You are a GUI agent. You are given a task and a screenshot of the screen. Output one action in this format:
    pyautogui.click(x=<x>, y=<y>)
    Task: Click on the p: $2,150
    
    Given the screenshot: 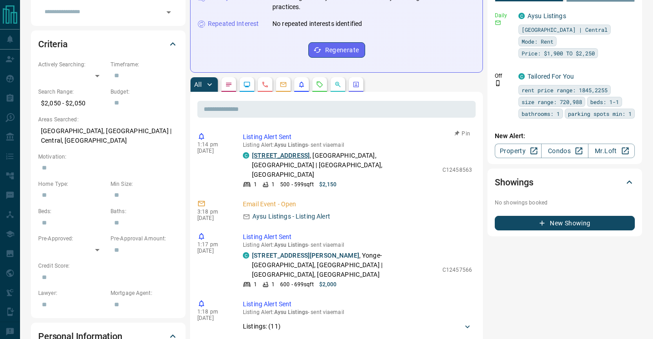 What is the action you would take?
    pyautogui.click(x=328, y=185)
    